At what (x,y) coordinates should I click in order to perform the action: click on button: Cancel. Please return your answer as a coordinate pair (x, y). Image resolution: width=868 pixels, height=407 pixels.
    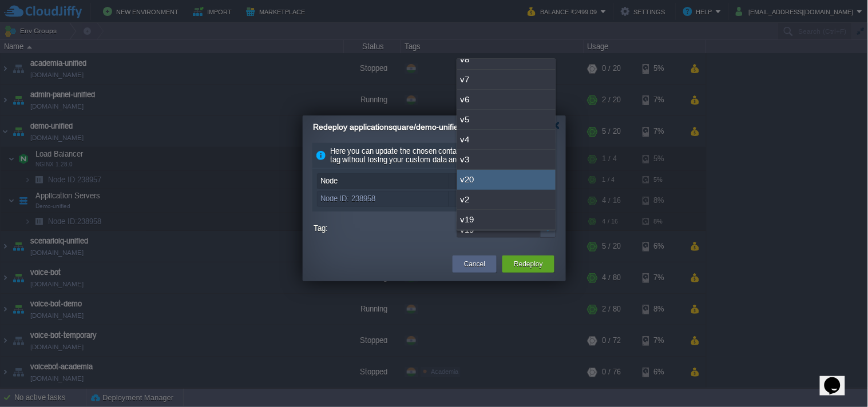
    Looking at the image, I should click on (475, 264).